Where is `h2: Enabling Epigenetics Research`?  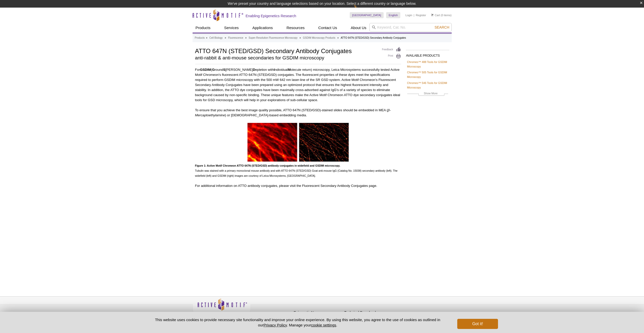
h2: Enabling Epigenetics Research is located at coordinates (271, 16).